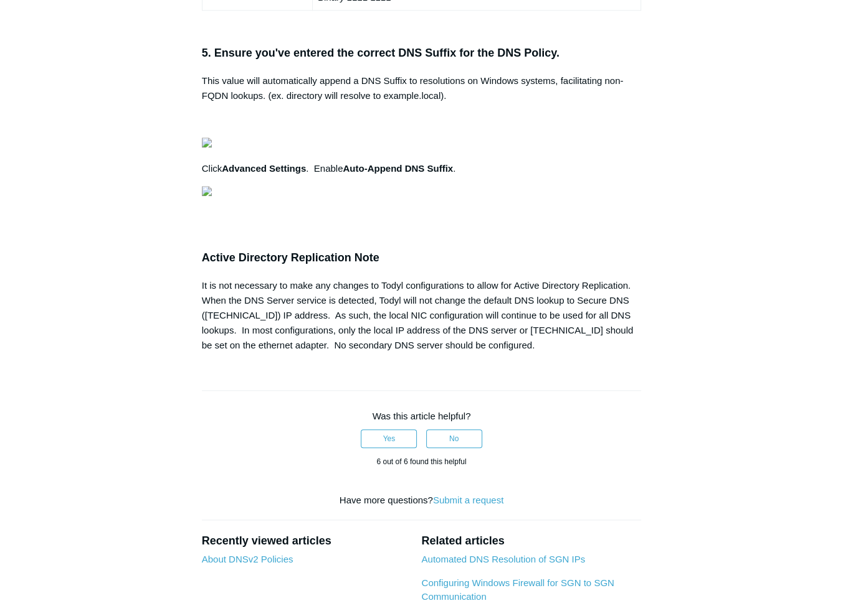 This screenshot has height=616, width=843. What do you see at coordinates (530, 541) in the screenshot?
I see `h2: Related articles` at bounding box center [530, 541].